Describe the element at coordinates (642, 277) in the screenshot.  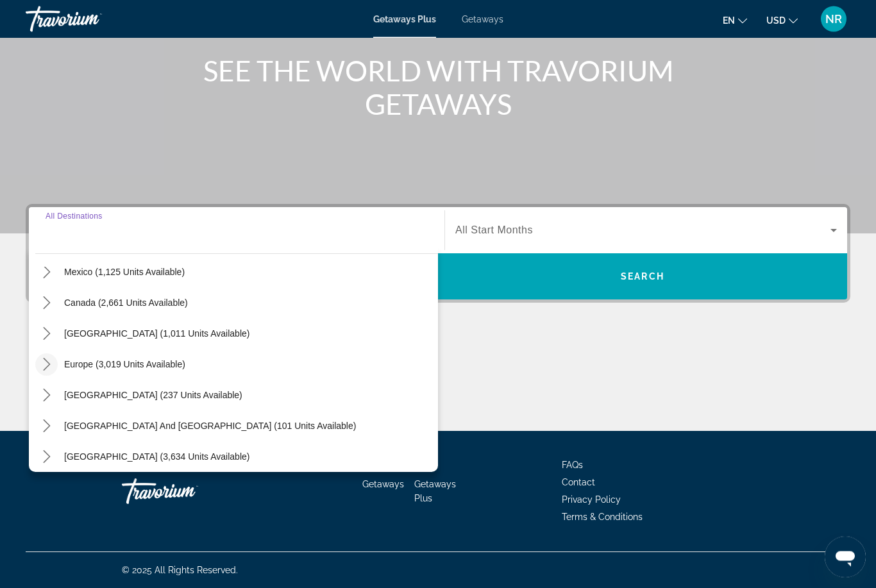
I see `button: Search` at that location.